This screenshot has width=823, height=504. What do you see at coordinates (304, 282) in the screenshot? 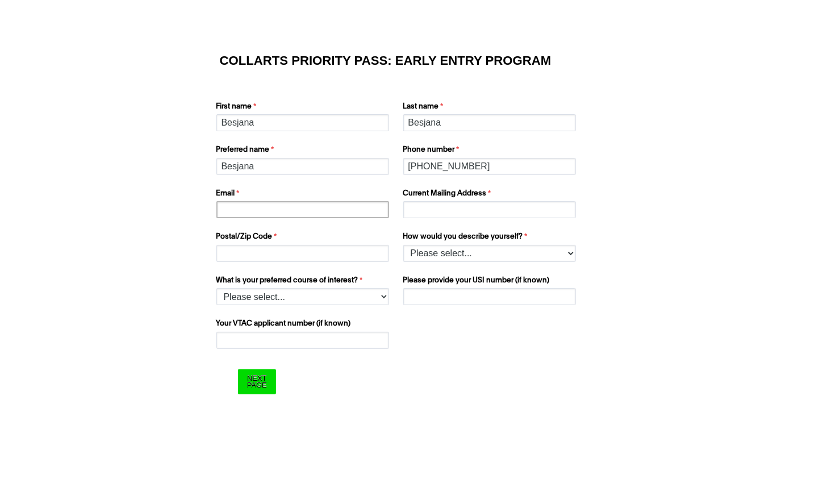
I see `label: What is your preferred course of interest?` at bounding box center [304, 282].